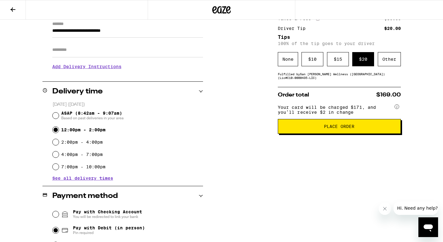  What do you see at coordinates (393, 18) in the screenshot?
I see `div: $50.00` at bounding box center [393, 18].